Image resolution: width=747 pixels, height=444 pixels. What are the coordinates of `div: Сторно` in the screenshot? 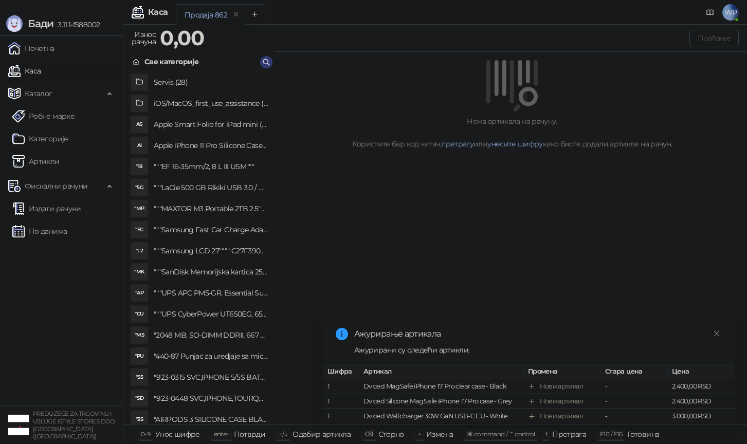 It's located at (391, 434).